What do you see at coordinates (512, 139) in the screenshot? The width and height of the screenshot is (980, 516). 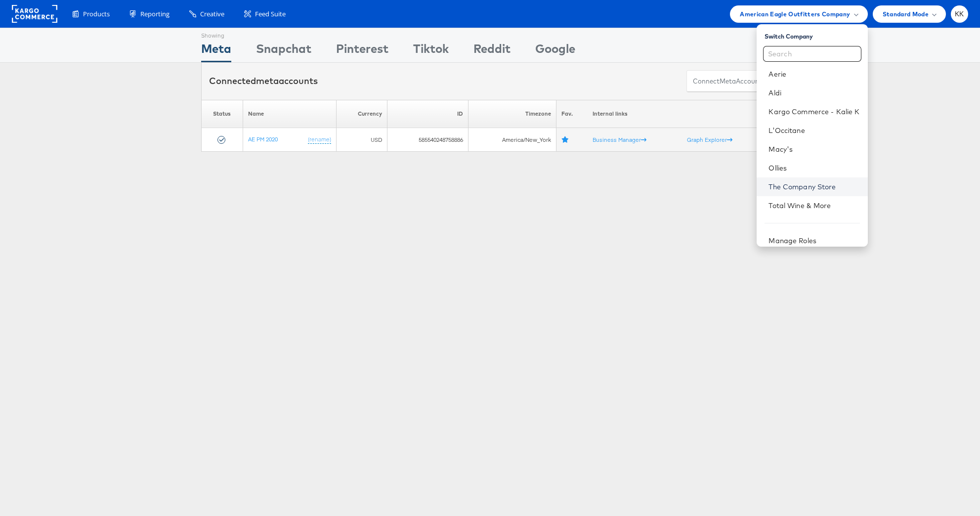 I see `td: America/New_York` at bounding box center [512, 139].